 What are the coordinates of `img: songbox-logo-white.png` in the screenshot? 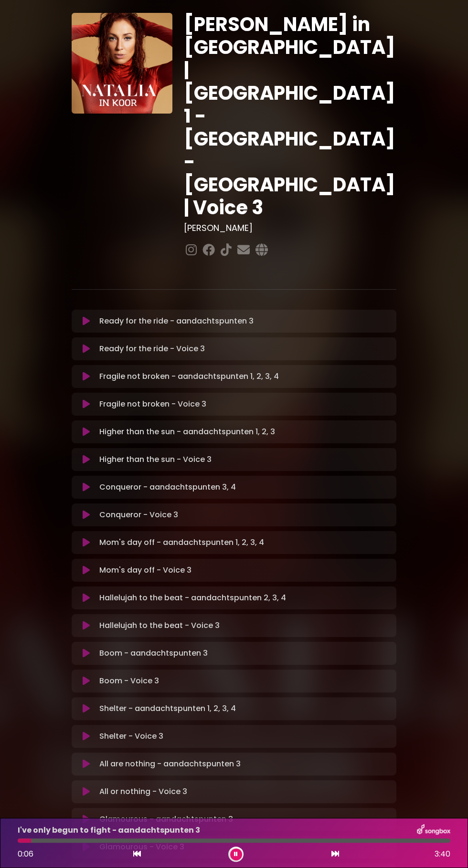 It's located at (433, 831).